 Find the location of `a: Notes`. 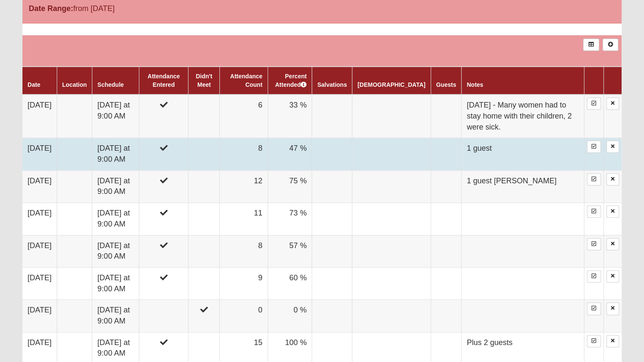

a: Notes is located at coordinates (475, 85).